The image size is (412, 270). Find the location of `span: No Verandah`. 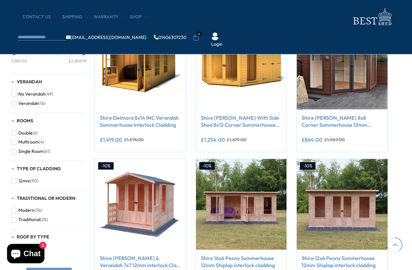

span: No Verandah is located at coordinates (32, 94).